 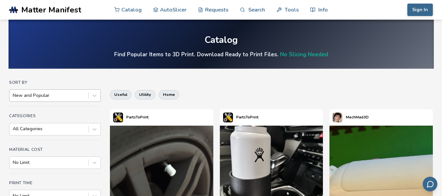 I want to click on h4: Sort By, so click(x=55, y=83).